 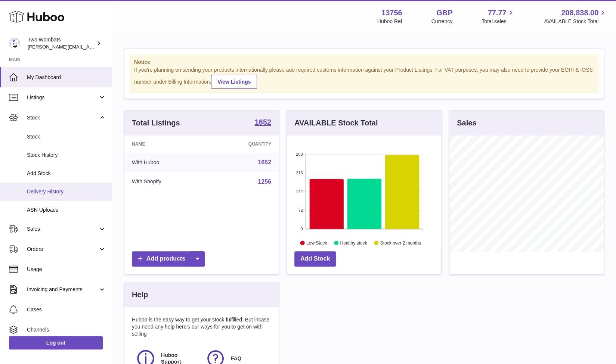 I want to click on span: 208,838.00, so click(x=579, y=13).